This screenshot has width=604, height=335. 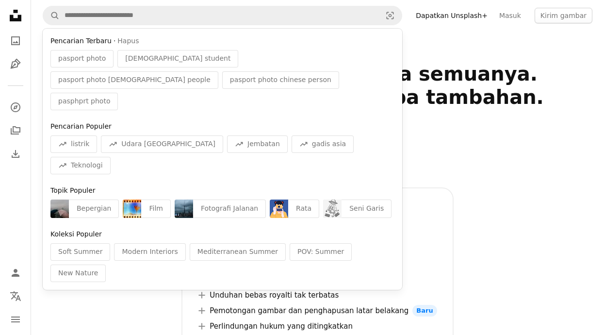 What do you see at coordinates (16, 154) in the screenshot?
I see `a: Riwayat Pengunduhan` at bounding box center [16, 154].